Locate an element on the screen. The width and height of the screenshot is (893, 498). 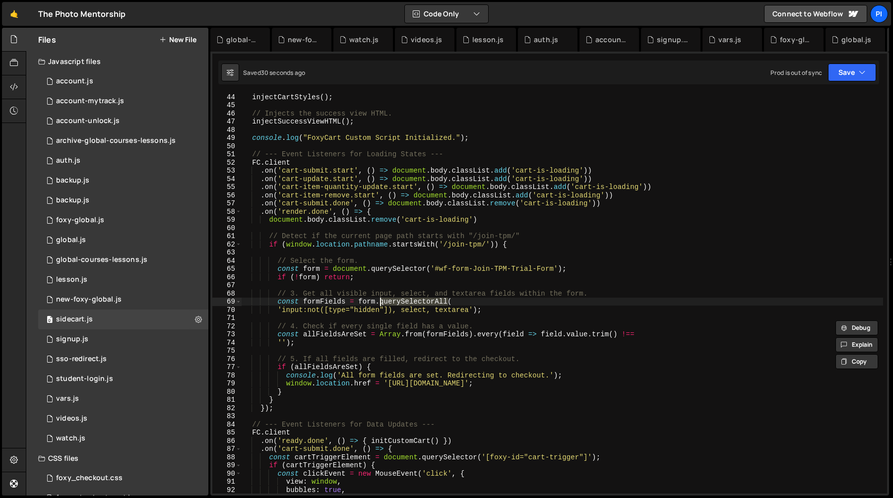
div: 56 is located at coordinates (227, 195).